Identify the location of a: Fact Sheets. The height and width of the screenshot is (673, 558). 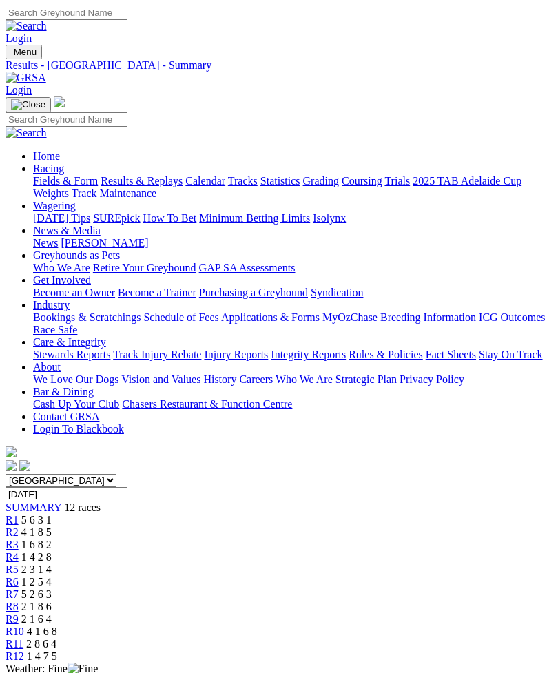
(451, 354).